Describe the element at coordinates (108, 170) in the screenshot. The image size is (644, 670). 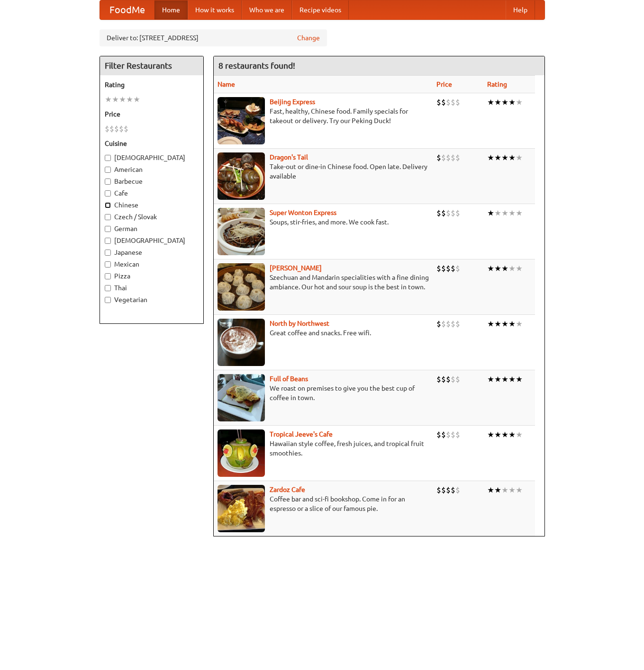
I see `input: American` at that location.